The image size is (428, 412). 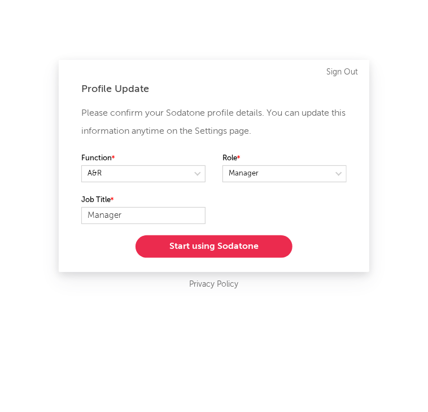 I want to click on p: Please confirm your Sodatone profile details. You can update this information anytime on the Sett..., so click(x=214, y=123).